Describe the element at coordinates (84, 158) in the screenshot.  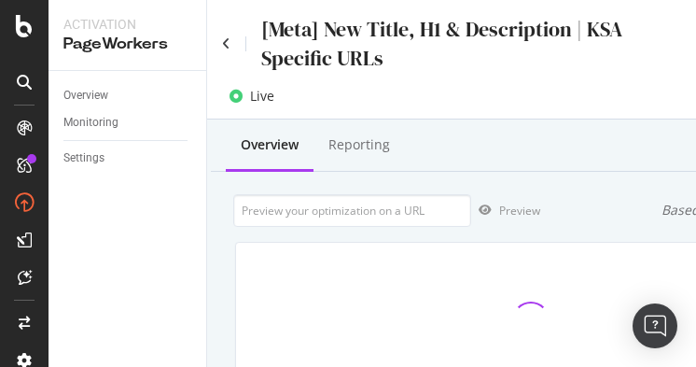
I see `div: Settings` at that location.